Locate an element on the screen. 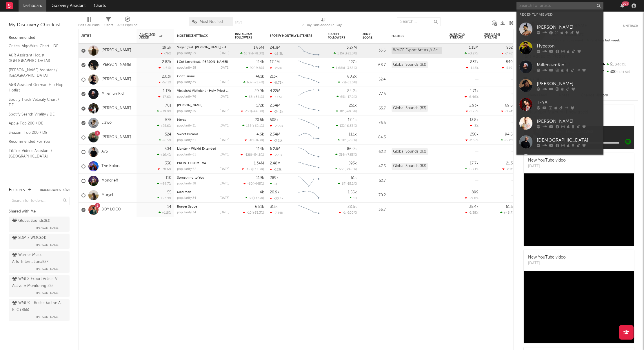 This screenshot has width=644, height=350. div: 17.4k is located at coordinates (352, 120).